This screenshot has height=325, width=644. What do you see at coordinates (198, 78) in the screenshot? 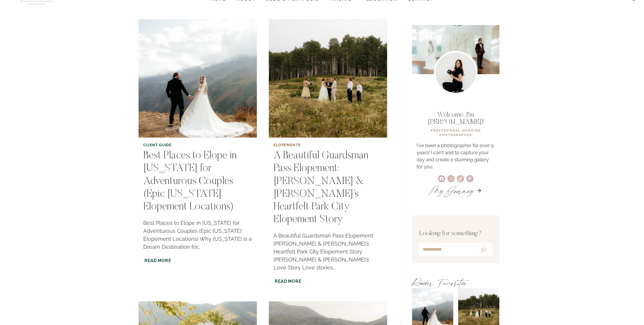
I see `a: Best Places to Elope in Utah for Adventurous Couples (Epic Utah Elopement Locations)` at bounding box center [198, 78].